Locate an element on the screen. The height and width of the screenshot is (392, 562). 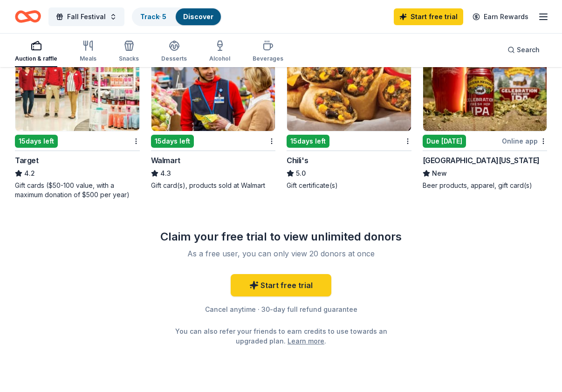
div: Chili's is located at coordinates (298, 160).